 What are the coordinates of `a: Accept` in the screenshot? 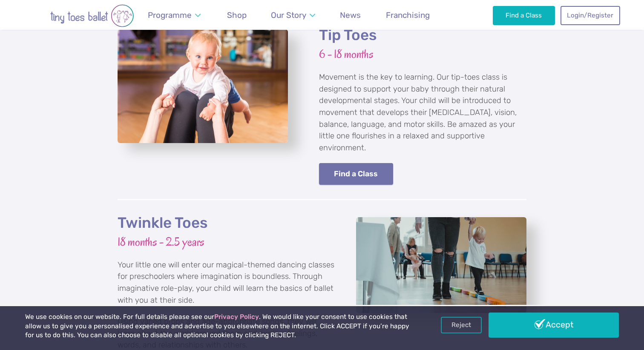 It's located at (554, 325).